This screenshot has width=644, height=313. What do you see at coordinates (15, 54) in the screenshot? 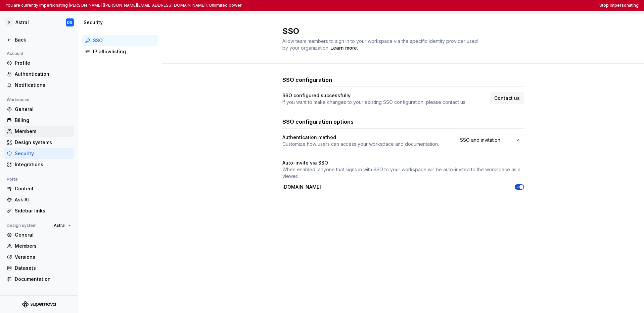
I see `div: Account` at bounding box center [15, 54].